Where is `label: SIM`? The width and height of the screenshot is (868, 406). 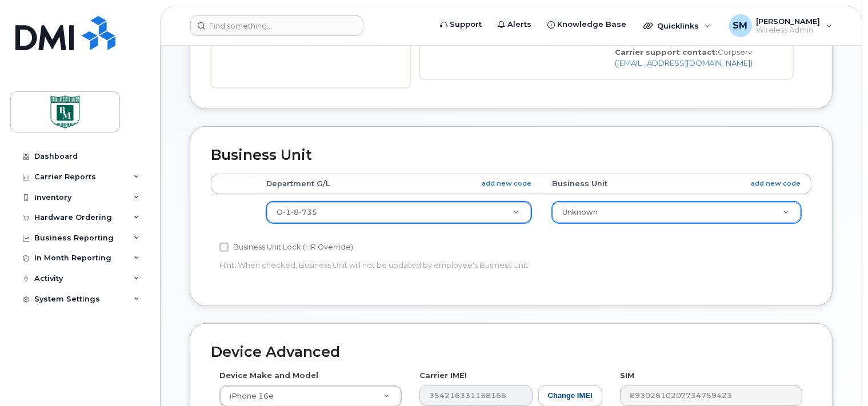 label: SIM is located at coordinates (627, 375).